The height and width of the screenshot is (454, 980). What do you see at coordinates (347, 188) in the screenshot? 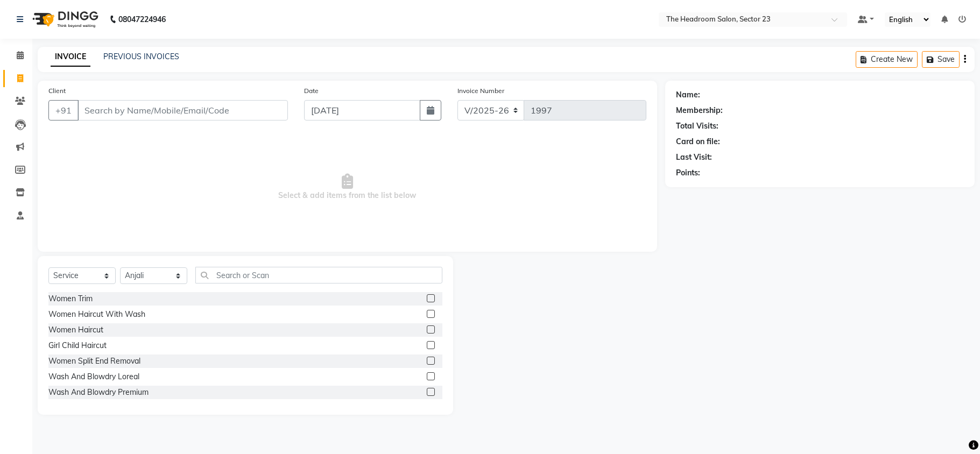
I see `span: Select & add items from the list below` at bounding box center [347, 188].